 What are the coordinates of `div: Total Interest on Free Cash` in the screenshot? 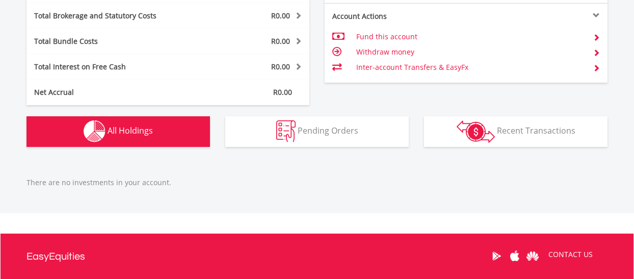 It's located at (109, 67).